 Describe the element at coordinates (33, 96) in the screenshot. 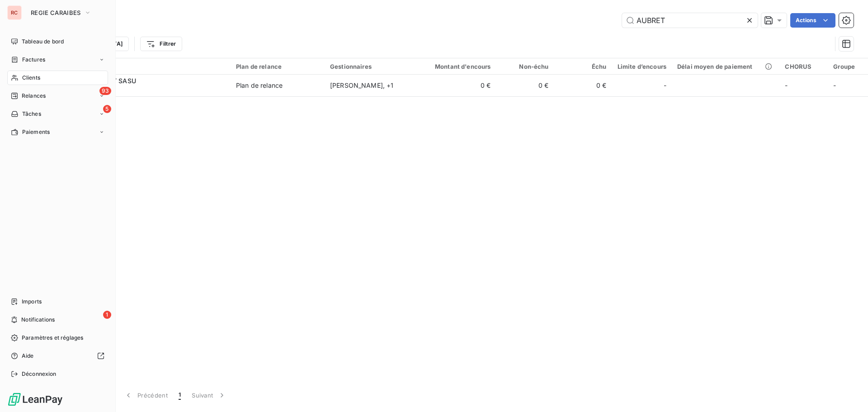

I see `span: Relances` at that location.